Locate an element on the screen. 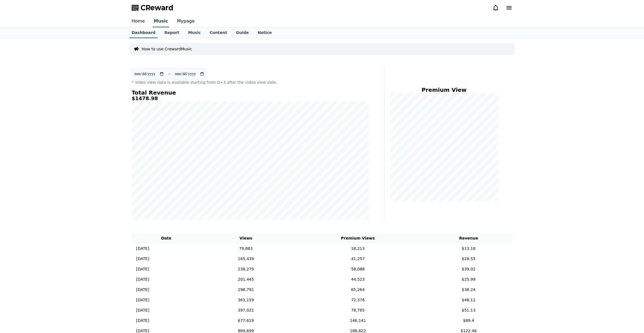 This screenshot has height=333, width=644. p: * Video view data is available starting from D+3 after the video view date. is located at coordinates (250, 82).